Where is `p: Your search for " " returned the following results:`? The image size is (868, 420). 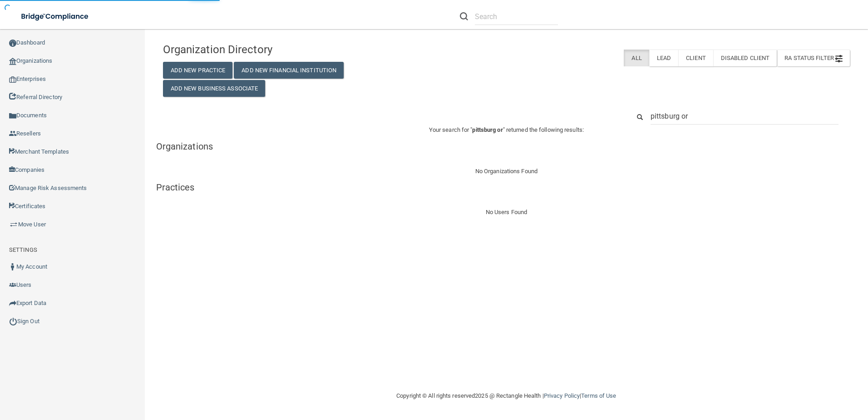
p: Your search for " " returned the following results: is located at coordinates (506, 130).